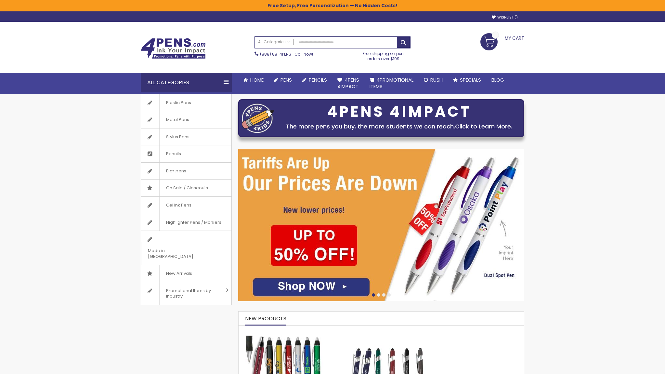 The width and height of the screenshot is (665, 374). Describe the element at coordinates (179, 103) in the screenshot. I see `span: Plastic Pens` at that location.